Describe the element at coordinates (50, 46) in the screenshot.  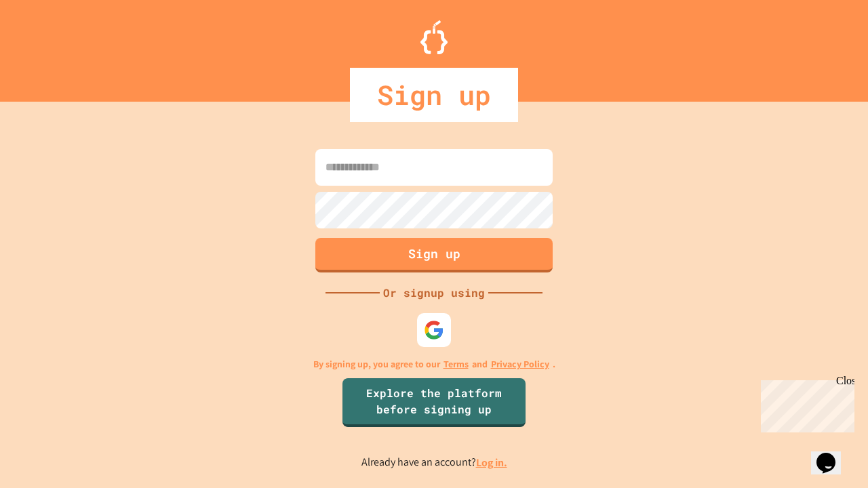
I see `div: Chat with us now!Close` at that location.